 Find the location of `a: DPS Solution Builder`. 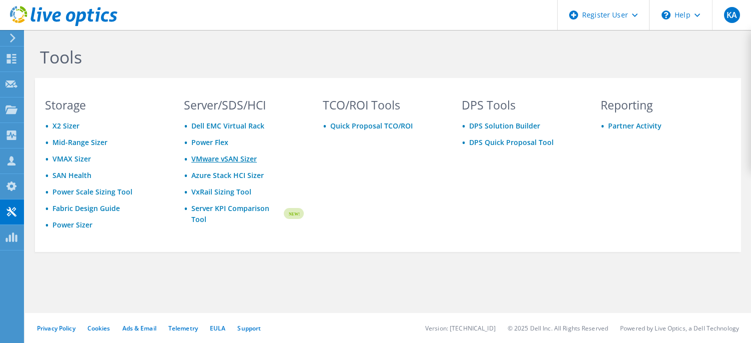

a: DPS Solution Builder is located at coordinates (505, 125).